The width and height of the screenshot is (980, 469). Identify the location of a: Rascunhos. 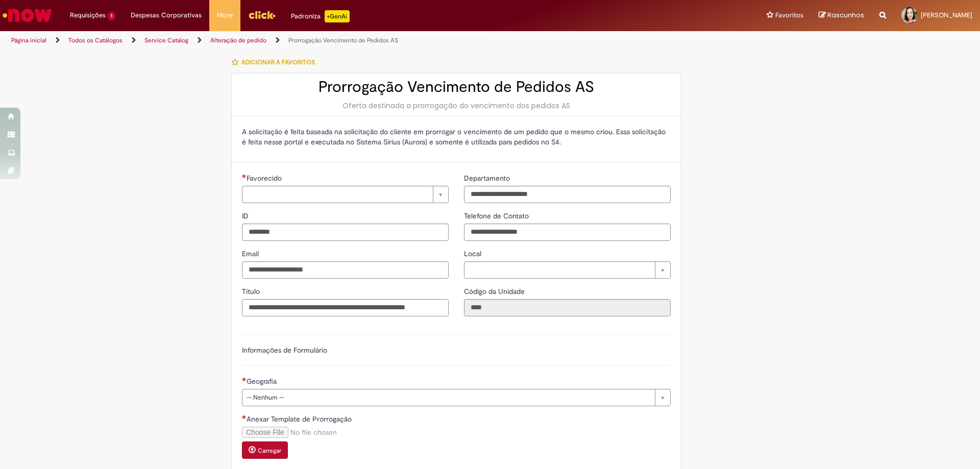
(842, 15).